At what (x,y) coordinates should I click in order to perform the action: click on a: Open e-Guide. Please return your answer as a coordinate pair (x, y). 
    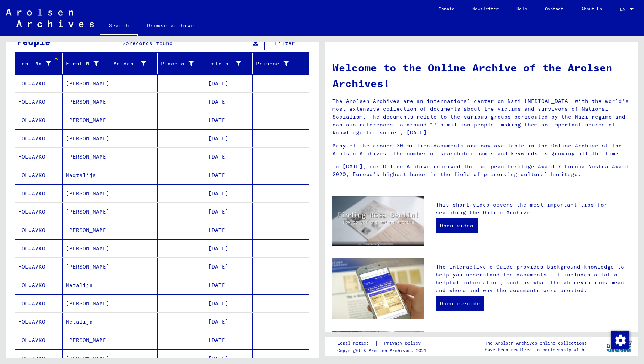
    Looking at the image, I should click on (460, 304).